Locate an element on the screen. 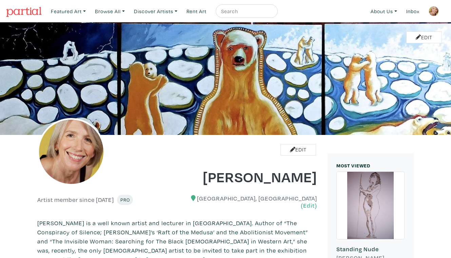 The image size is (451, 258). input: Search is located at coordinates (246, 11).